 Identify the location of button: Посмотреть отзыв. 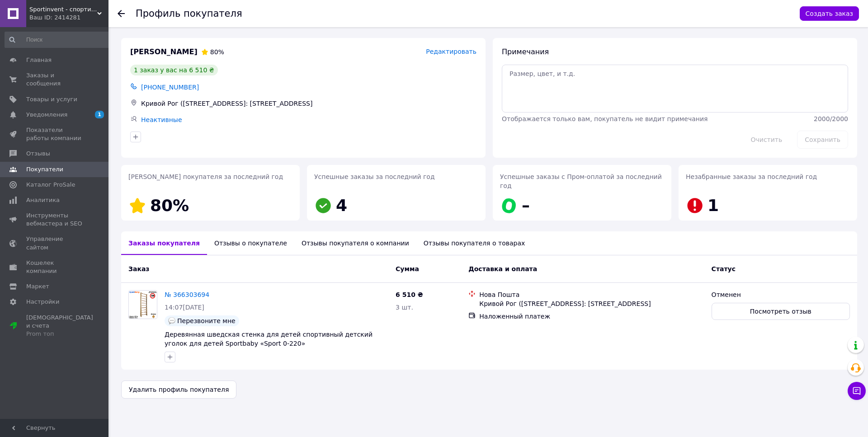
(781, 311).